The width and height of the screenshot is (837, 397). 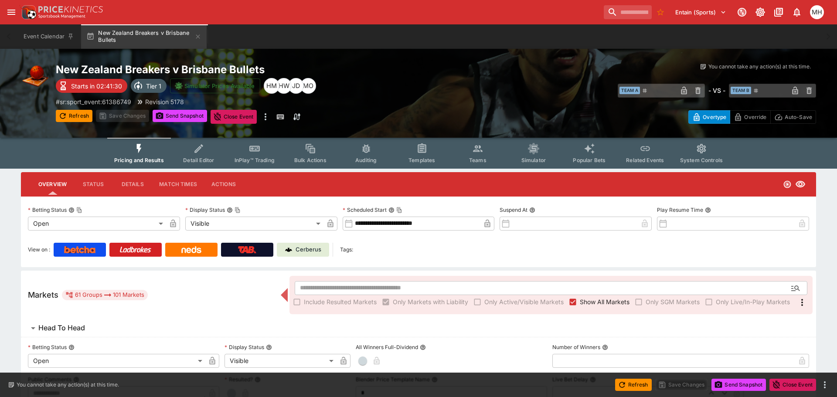 What do you see at coordinates (116, 361) in the screenshot?
I see `div: Open` at bounding box center [116, 361].